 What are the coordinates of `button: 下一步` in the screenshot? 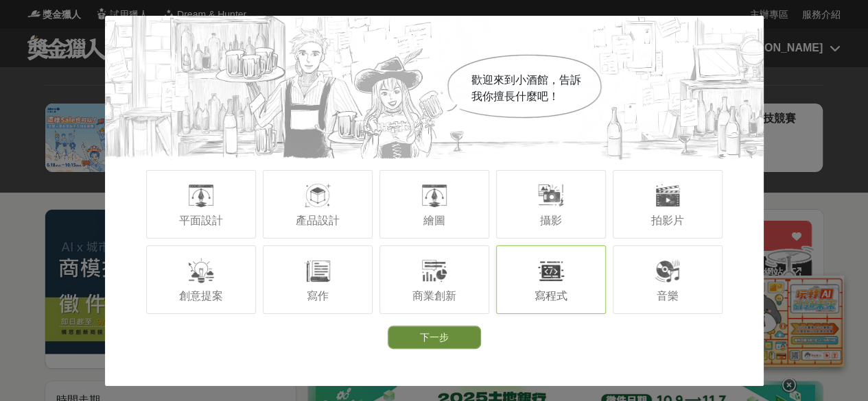 It's located at (434, 337).